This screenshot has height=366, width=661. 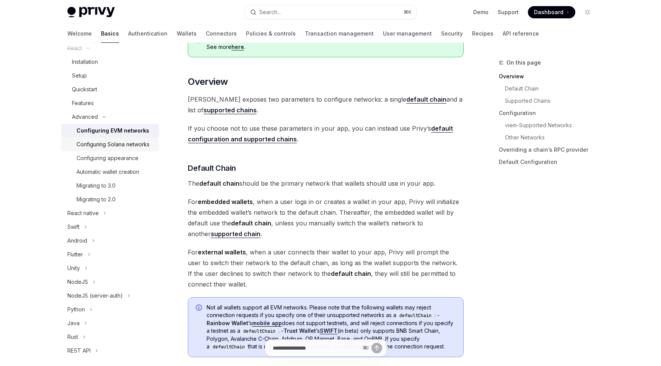 I want to click on div: NodeJS, so click(x=78, y=282).